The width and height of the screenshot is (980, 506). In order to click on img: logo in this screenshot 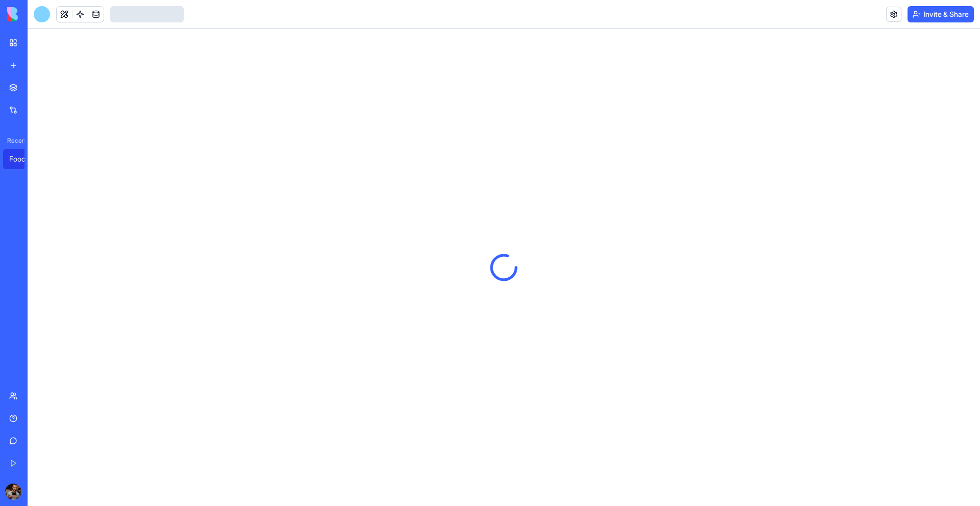, I will do `click(39, 14)`.